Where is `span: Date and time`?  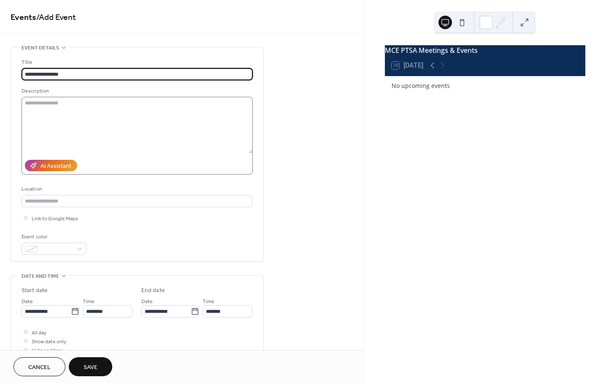 span: Date and time is located at coordinates (40, 276).